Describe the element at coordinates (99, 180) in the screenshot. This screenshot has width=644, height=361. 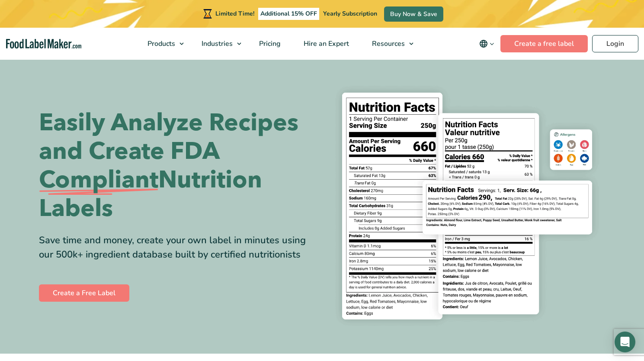
I see `span: Compliant` at that location.